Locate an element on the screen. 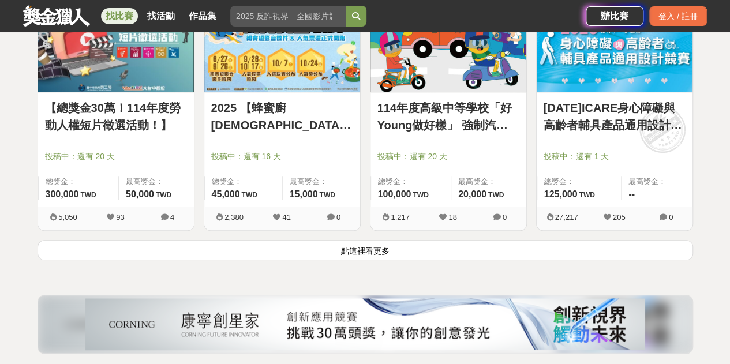  span: 15,000 is located at coordinates (303, 194).